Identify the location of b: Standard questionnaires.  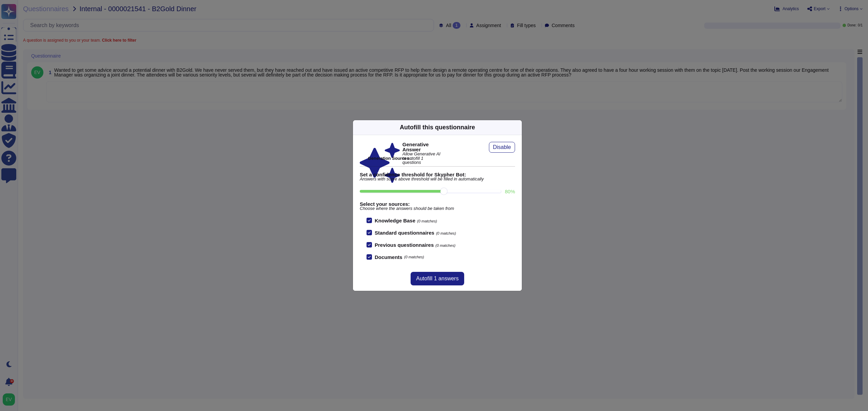
(405, 233).